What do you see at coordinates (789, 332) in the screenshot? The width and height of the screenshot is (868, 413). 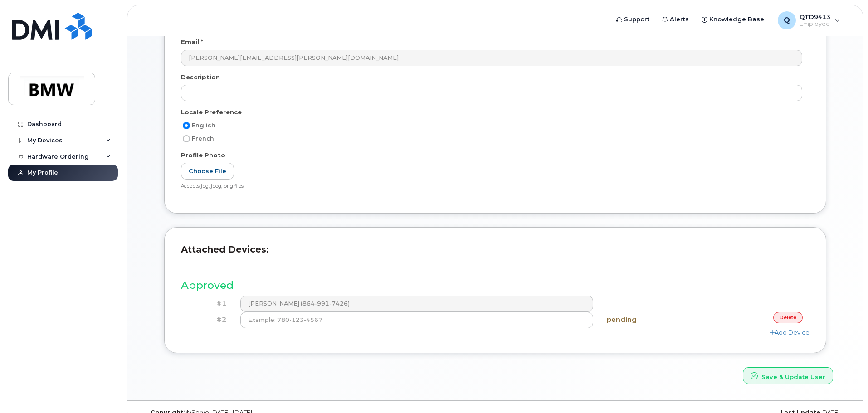 I see `a: Add Device` at bounding box center [789, 332].